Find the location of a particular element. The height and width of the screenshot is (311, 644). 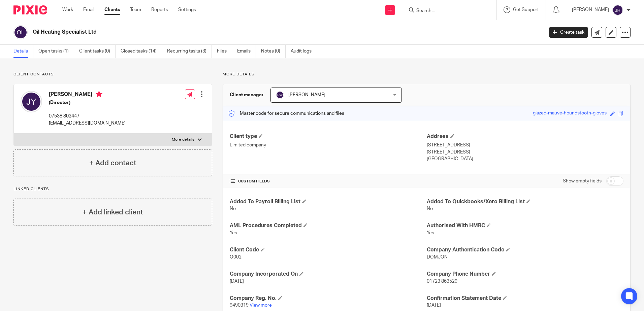

h4: Added To Quickbooks/Xero Billing List is located at coordinates (525, 202).